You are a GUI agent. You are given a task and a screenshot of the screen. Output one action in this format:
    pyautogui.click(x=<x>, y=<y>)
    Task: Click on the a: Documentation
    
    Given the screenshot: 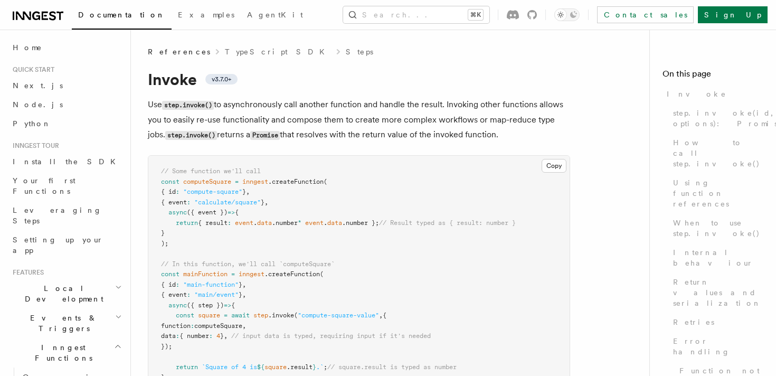 What is the action you would take?
    pyautogui.click(x=121, y=16)
    